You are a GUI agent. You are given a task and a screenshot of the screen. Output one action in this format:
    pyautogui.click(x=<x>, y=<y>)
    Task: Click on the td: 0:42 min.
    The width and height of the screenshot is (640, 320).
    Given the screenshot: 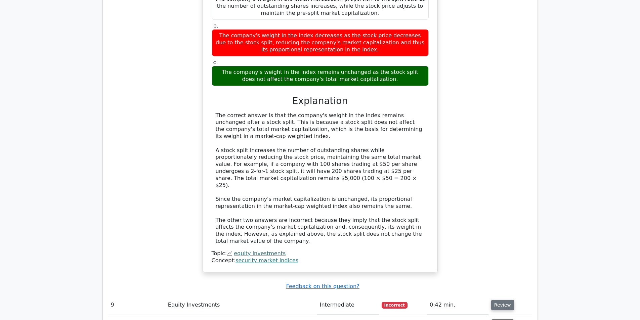 What is the action you would take?
    pyautogui.click(x=457, y=305)
    